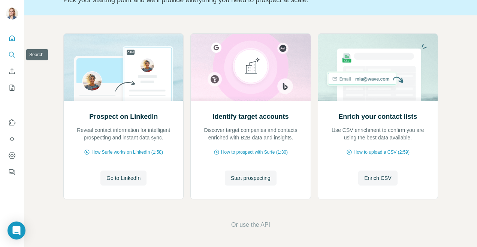 This screenshot has width=477, height=247. Describe the element at coordinates (123, 178) in the screenshot. I see `button: Go to LinkedIn` at that location.